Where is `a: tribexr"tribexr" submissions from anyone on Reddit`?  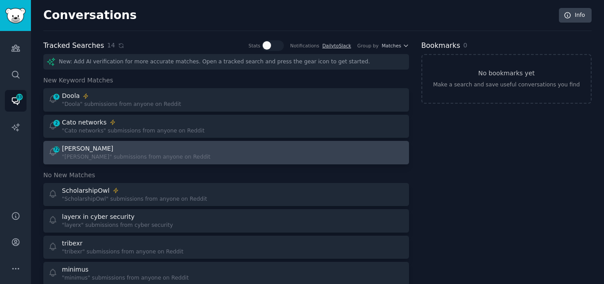 a: tribexr"tribexr" submissions from anyone on Reddit is located at coordinates (226, 247).